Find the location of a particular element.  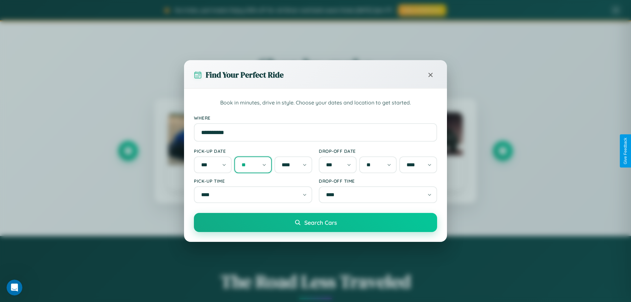

label: Where is located at coordinates (316, 118).